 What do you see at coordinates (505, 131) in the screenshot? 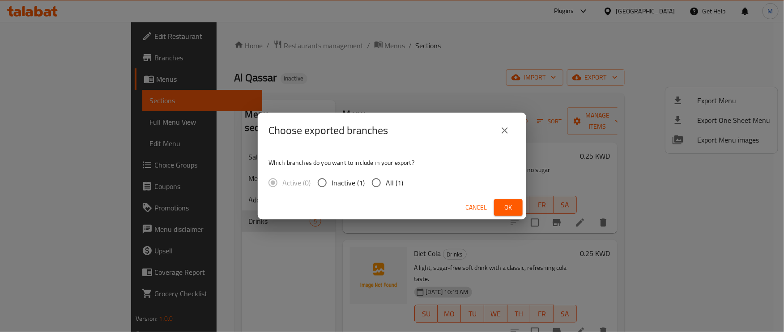
I see `button: close` at bounding box center [505, 131].